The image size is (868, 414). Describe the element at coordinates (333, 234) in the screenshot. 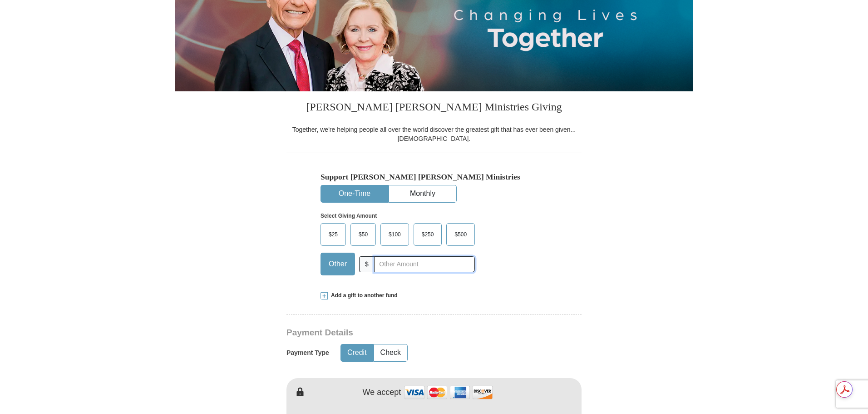

I see `span: $25` at that location.